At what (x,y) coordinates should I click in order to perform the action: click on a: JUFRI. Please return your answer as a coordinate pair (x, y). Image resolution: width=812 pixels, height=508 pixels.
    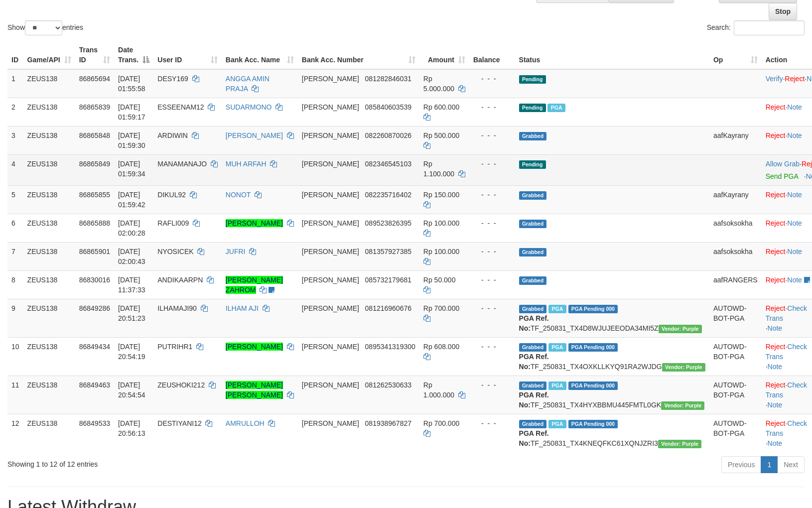
    Looking at the image, I should click on (235, 251).